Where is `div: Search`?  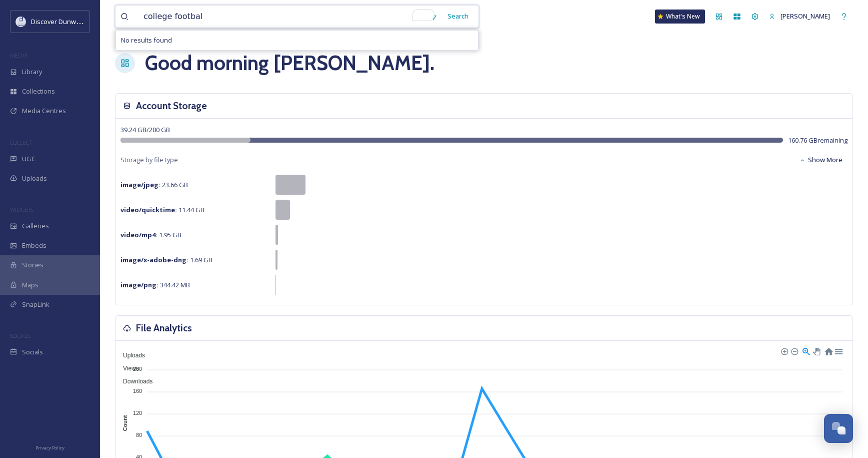
div: Search is located at coordinates (458, 16).